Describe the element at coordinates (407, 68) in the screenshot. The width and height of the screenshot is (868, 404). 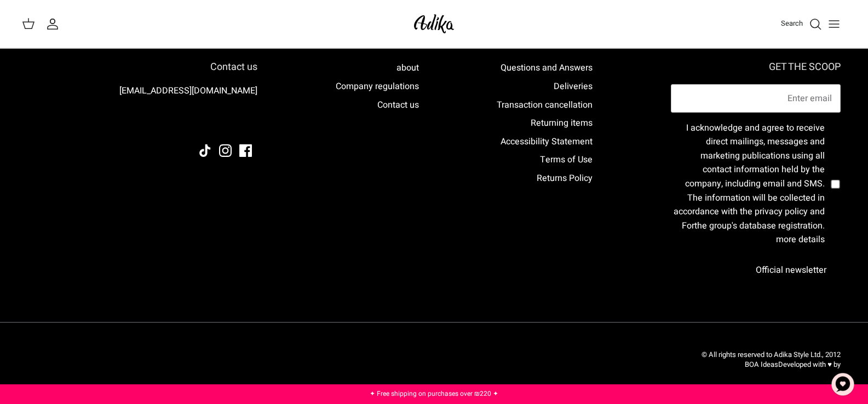
I see `font: about` at that location.